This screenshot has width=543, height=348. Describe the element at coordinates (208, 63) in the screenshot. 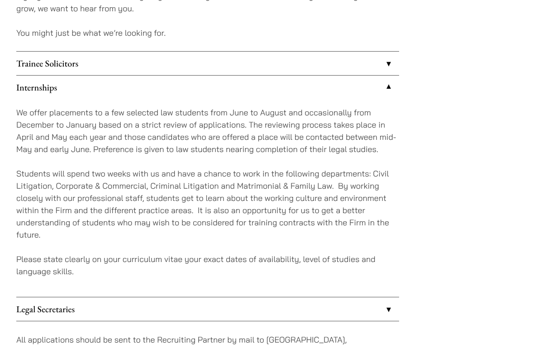

I see `a: Trainee Solicitors` at that location.